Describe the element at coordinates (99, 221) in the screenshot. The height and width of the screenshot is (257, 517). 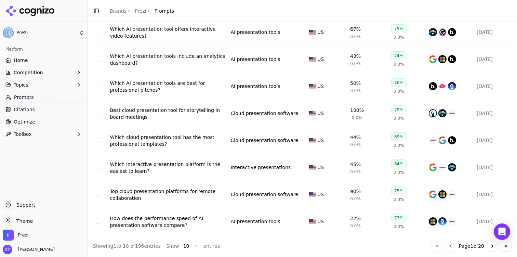
I see `button: Select row 10` at that location.